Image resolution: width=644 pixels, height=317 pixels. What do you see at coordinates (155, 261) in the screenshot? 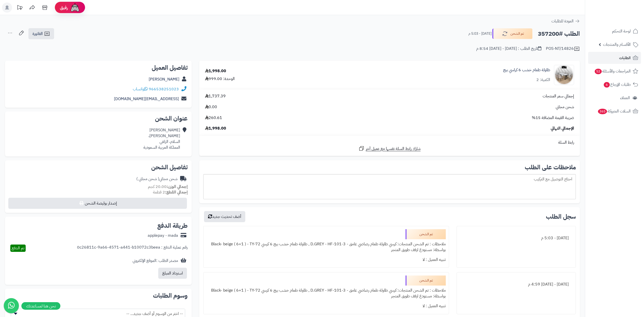
I see `div: مصدر الطلب :الموقع الإلكتروني` at bounding box center [155, 261].